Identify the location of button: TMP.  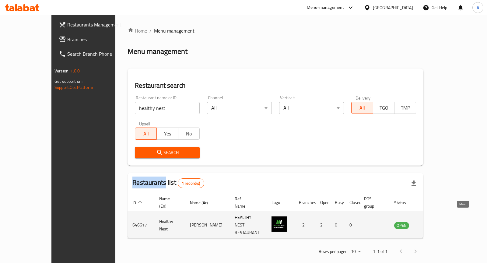
(405, 108).